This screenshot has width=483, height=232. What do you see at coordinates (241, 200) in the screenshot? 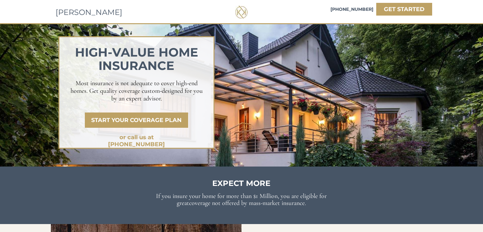
I see `span: If you insure your home for more than $1 Million, you are eligible for great` at bounding box center [241, 200].